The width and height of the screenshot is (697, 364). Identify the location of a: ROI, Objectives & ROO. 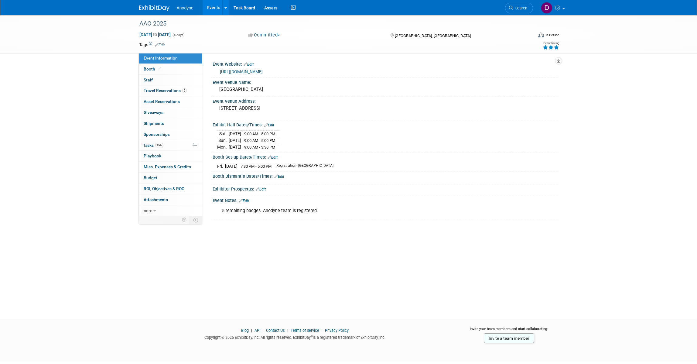
(170, 189).